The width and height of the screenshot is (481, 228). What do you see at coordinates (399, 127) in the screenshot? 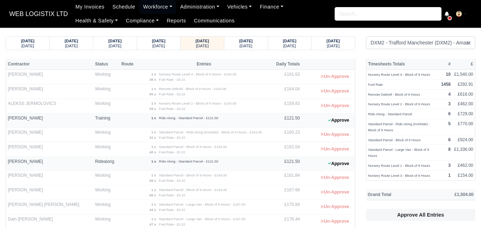
I see `small: Standard Parcel - Ride Along (Ironhide) - Block of 9 Hours` at bounding box center [399, 127].